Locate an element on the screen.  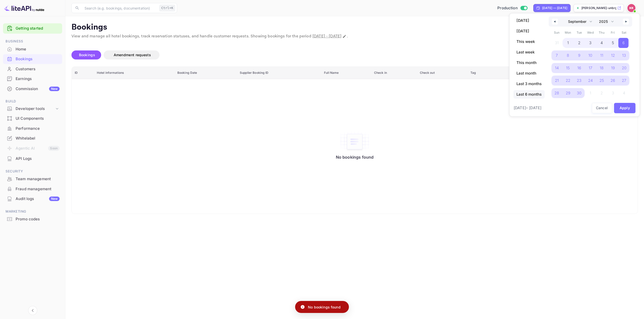
span: 23 is located at coordinates (579, 81).